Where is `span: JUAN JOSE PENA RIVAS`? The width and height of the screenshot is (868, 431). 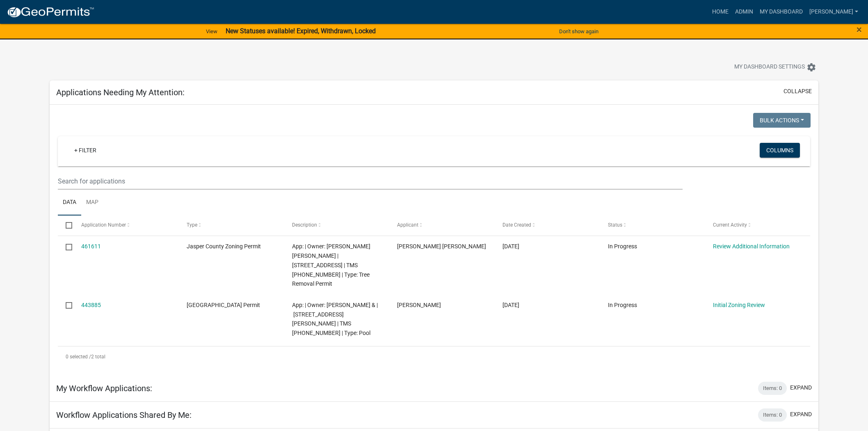
span: JUAN JOSE PENA RIVAS is located at coordinates (441, 246).